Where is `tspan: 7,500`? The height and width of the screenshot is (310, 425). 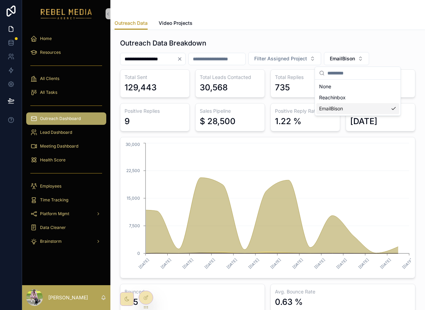
tspan: 7,500 is located at coordinates (135, 226).